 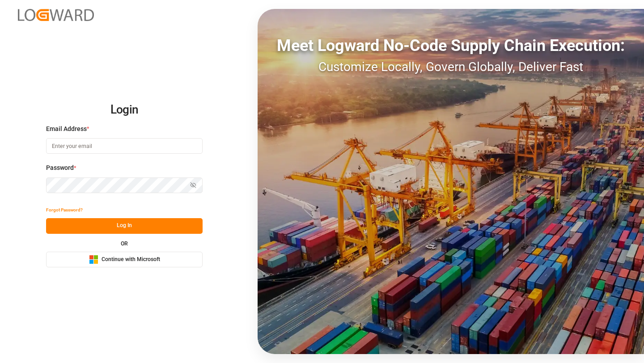 What do you see at coordinates (56, 15) in the screenshot?
I see `img: Logward_new_orange.png` at bounding box center [56, 15].